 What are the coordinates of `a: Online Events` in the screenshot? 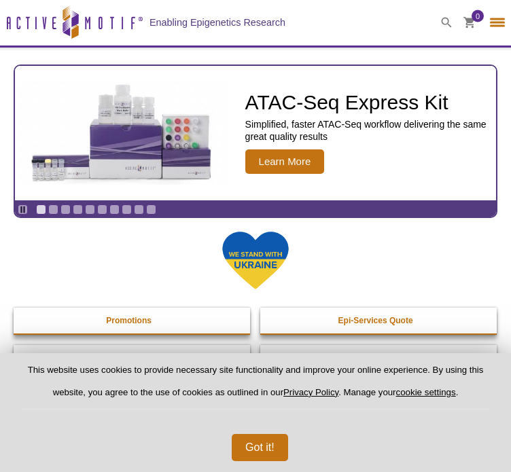 It's located at (128, 358).